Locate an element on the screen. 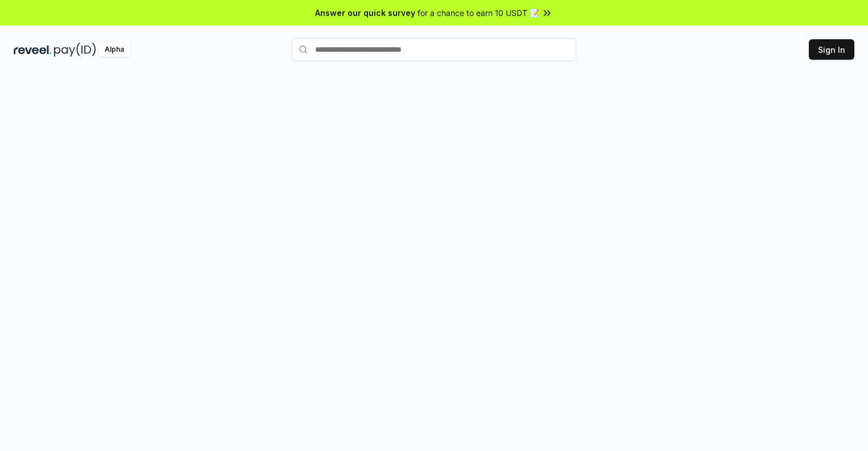 The height and width of the screenshot is (451, 868). button: Sign In is located at coordinates (832, 50).